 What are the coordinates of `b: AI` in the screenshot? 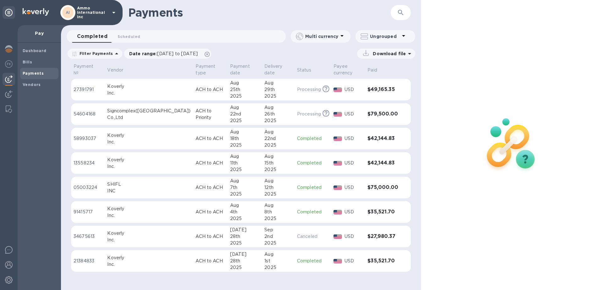 It's located at (68, 12).